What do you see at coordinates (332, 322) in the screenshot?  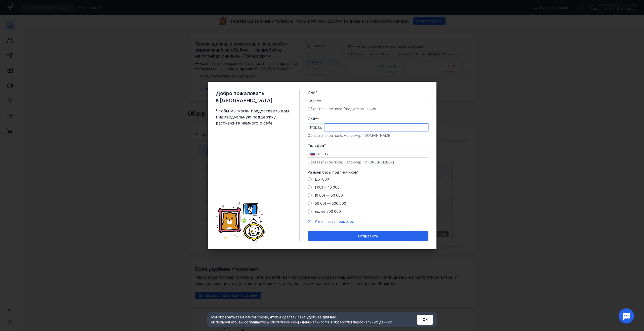 I see `a: политикой конфиденциальности и обработки персональных данных` at bounding box center [332, 322].